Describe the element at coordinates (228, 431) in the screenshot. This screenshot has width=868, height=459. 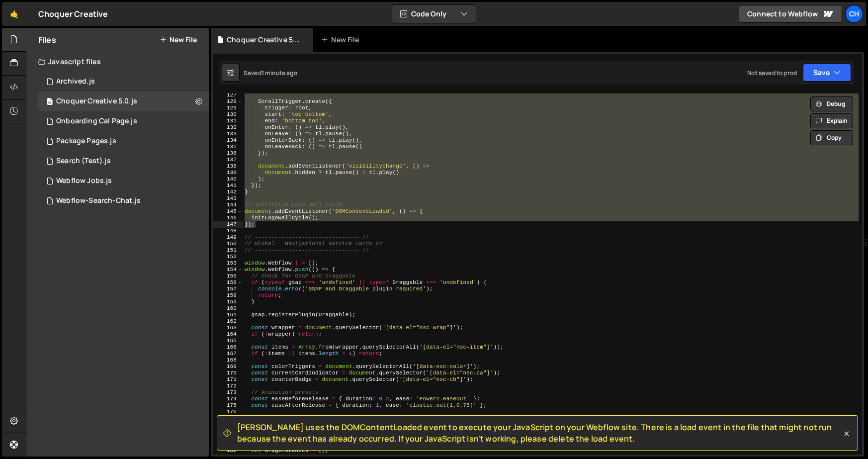
I see `div: 179` at that location.